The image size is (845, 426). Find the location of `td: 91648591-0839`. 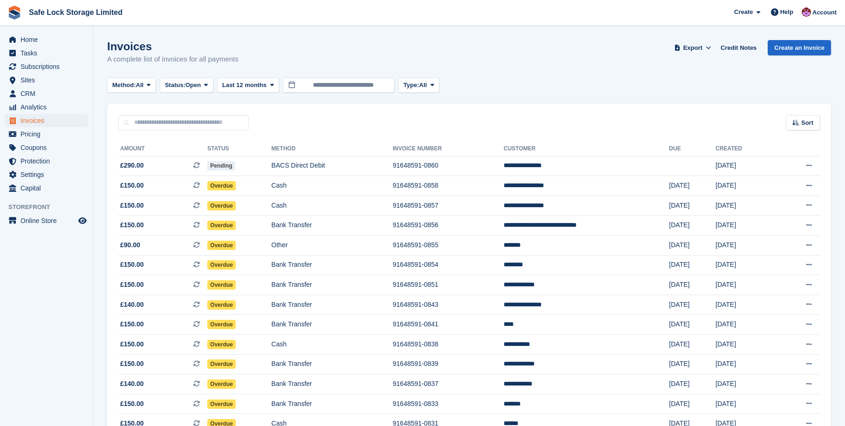

td: 91648591-0839 is located at coordinates (448, 364).